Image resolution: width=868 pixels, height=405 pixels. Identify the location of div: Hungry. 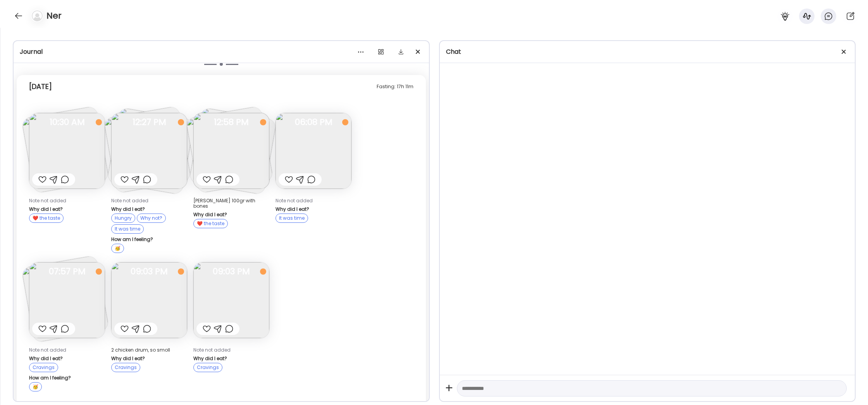
(123, 219).